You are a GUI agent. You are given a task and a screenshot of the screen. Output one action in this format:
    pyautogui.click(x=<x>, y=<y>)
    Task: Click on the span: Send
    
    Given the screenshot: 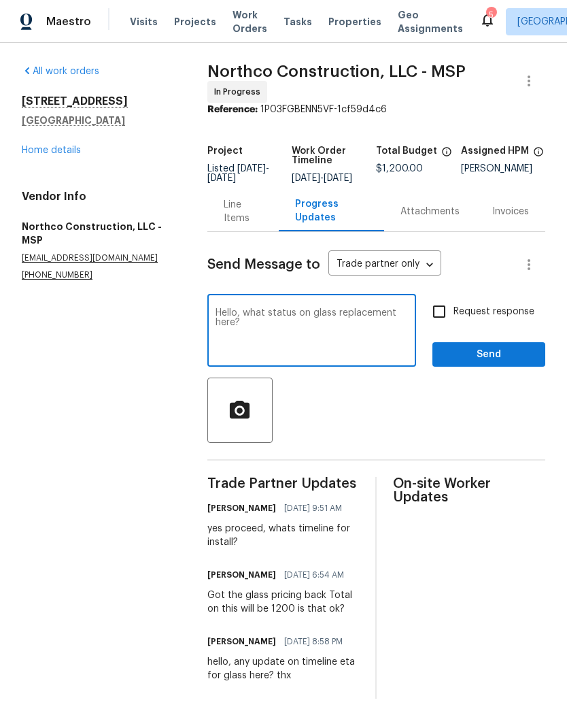 What is the action you would take?
    pyautogui.click(x=489, y=355)
    